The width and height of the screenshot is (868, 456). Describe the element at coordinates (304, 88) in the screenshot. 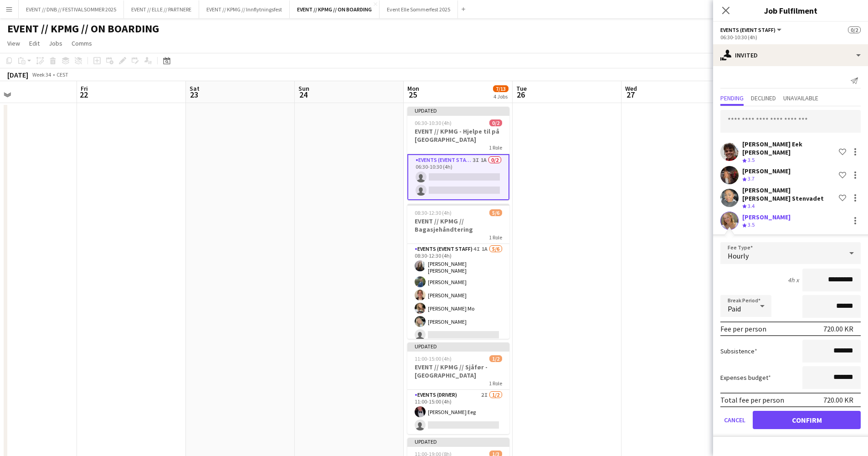

I see `span: Sun` at that location.